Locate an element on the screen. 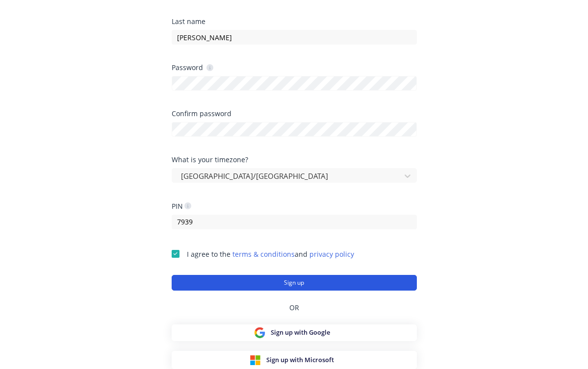  a: terms & conditions is located at coordinates (263, 254).